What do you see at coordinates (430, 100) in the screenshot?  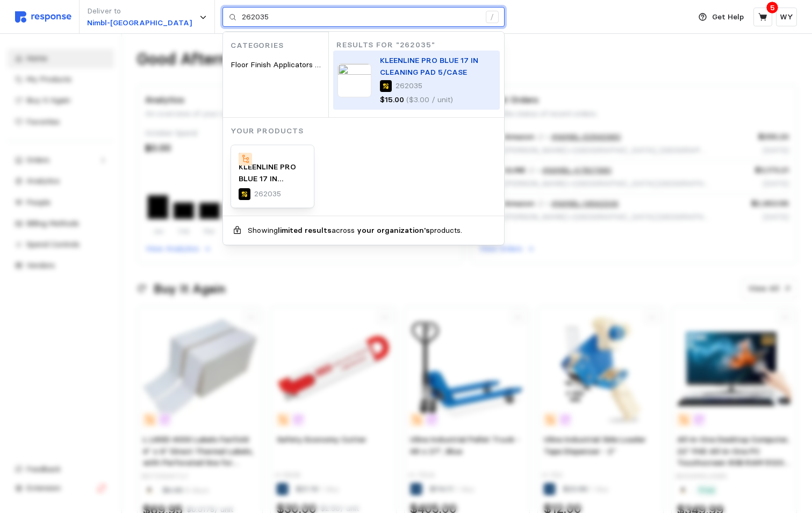 I see `p: ($3.00 / unit)` at bounding box center [430, 100].